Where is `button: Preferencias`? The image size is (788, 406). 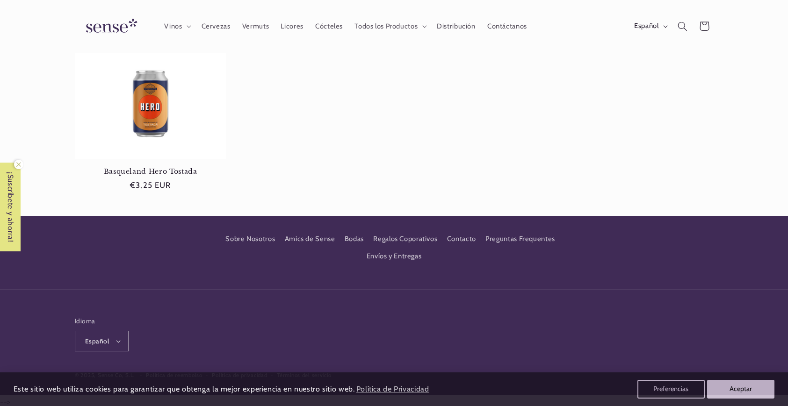
button: Preferencias is located at coordinates (671, 390).